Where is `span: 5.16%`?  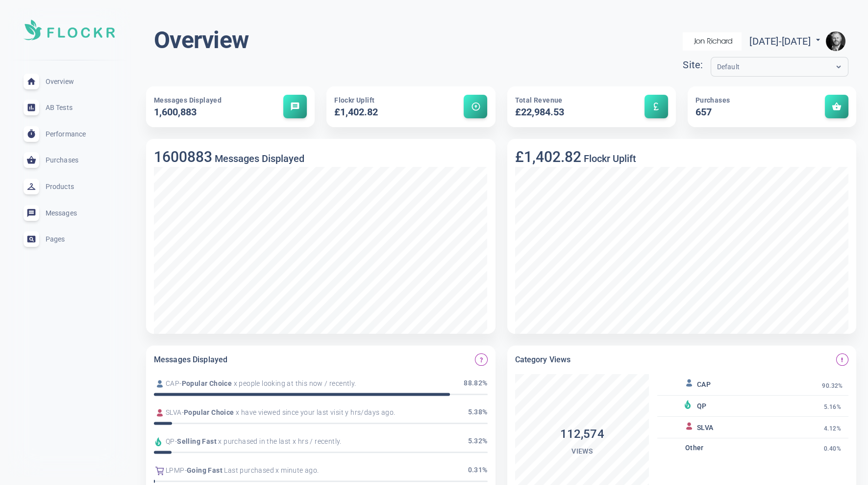
span: 5.16% is located at coordinates (832, 407).